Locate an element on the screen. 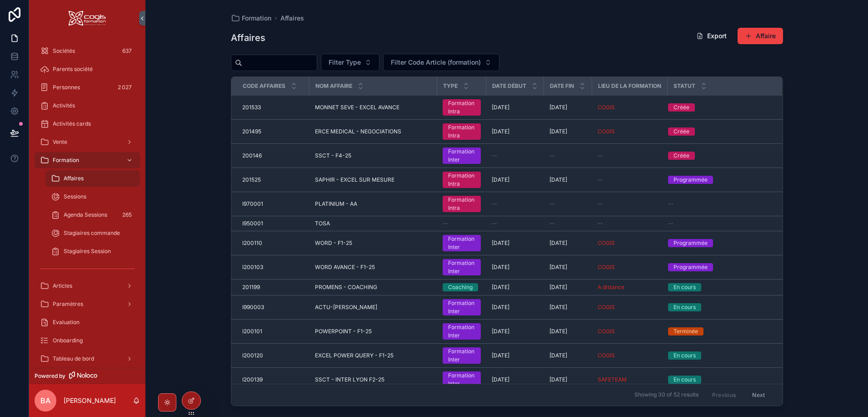 This screenshot has width=868, height=417. a: Evaluation is located at coordinates (87, 322).